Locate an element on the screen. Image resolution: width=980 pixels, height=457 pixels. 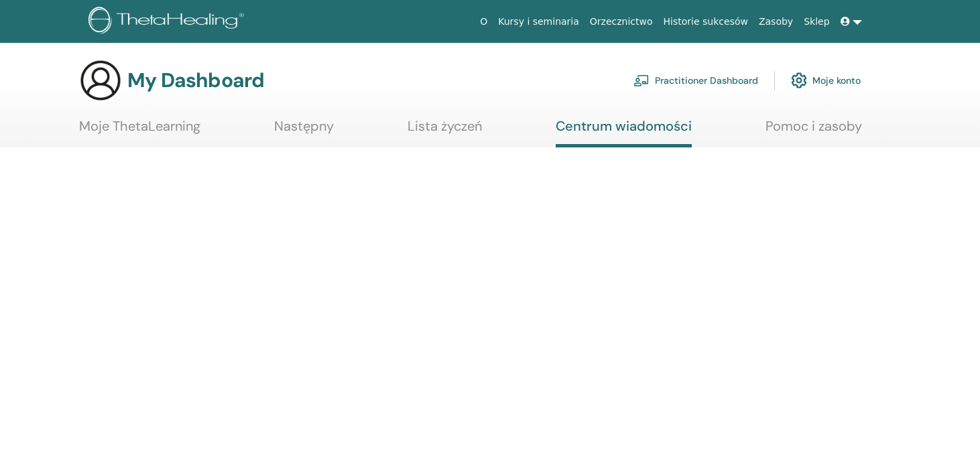
a: Centrum wiadomości is located at coordinates (624, 133).